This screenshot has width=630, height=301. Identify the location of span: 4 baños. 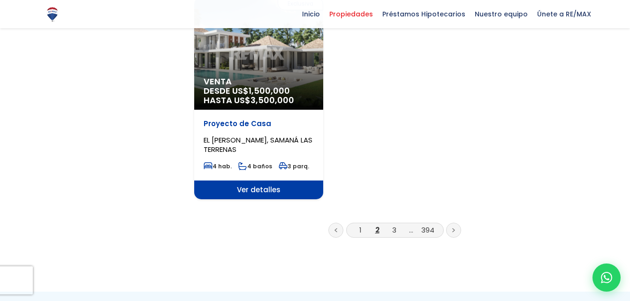
(255, 166).